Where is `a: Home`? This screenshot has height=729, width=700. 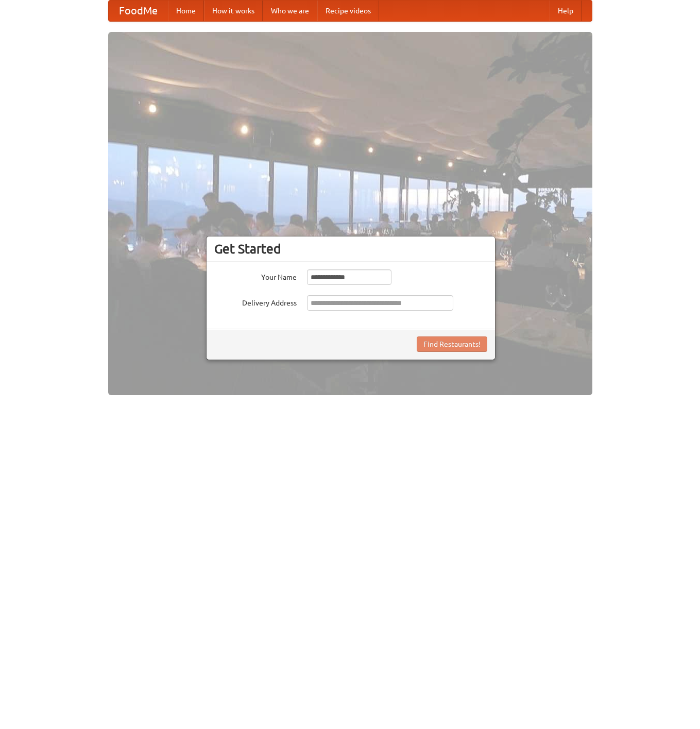 a: Home is located at coordinates (186, 11).